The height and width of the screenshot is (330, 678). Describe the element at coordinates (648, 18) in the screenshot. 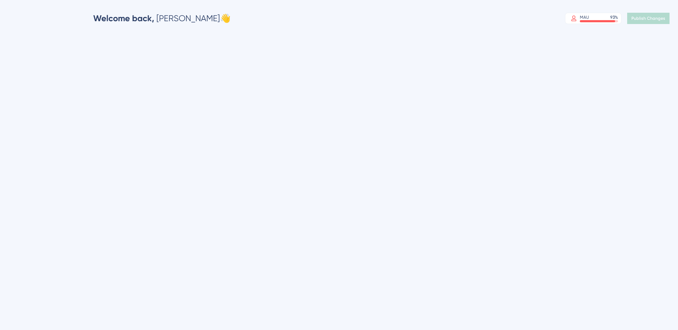

I see `span: Publish Changes` at that location.